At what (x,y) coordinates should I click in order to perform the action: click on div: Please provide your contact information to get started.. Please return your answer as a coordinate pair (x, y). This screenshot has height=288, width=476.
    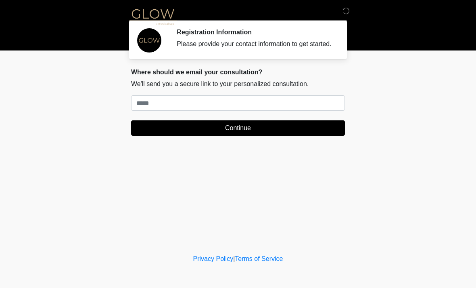
    Looking at the image, I should click on (254, 44).